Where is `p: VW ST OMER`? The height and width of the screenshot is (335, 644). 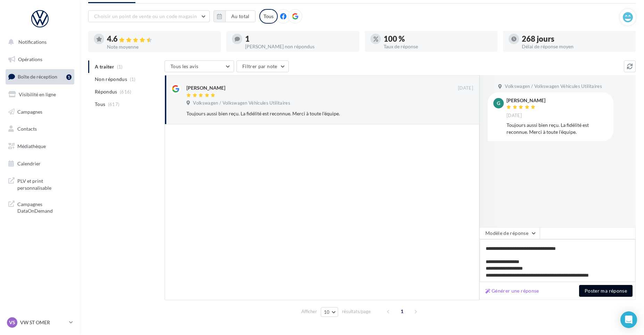 p: VW ST OMER is located at coordinates (43, 322).